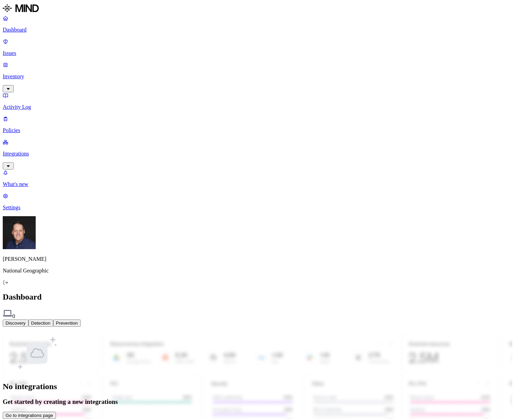 Image resolution: width=515 pixels, height=419 pixels. What do you see at coordinates (257, 107) in the screenshot?
I see `p: Activity Log` at bounding box center [257, 107].